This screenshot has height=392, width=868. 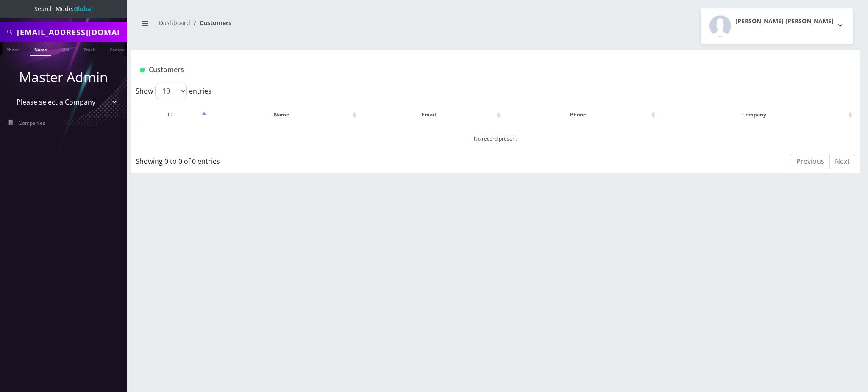 What do you see at coordinates (210, 22) in the screenshot?
I see `li: Customers` at bounding box center [210, 22].